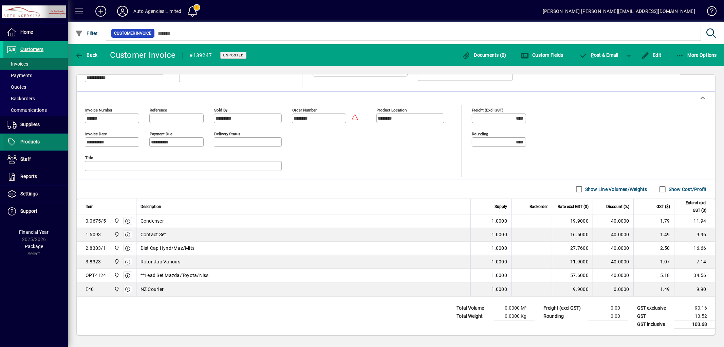  I want to click on mat-label: Invoice date, so click(96, 133).